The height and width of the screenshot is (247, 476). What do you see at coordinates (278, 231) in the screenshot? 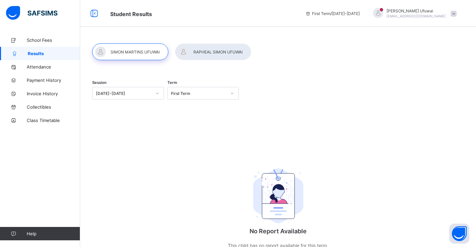
I see `p: No Report Available` at bounding box center [278, 231].